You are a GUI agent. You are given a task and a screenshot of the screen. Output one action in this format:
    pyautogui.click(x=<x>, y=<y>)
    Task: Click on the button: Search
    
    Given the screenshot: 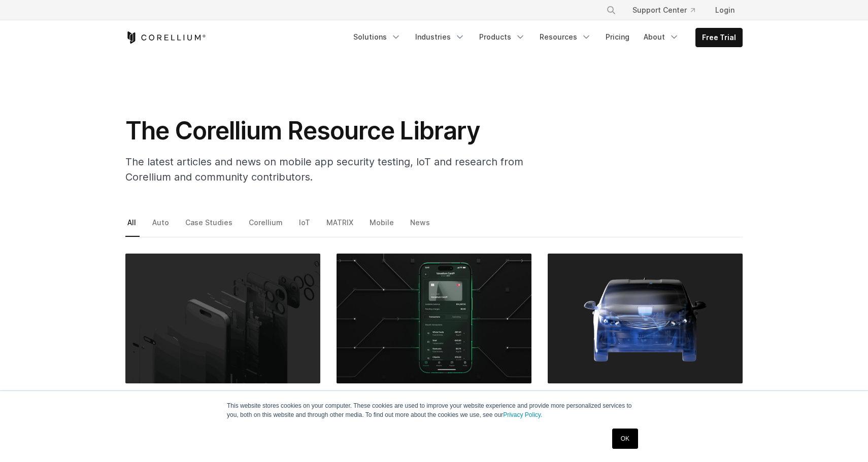 What is the action you would take?
    pyautogui.click(x=611, y=10)
    